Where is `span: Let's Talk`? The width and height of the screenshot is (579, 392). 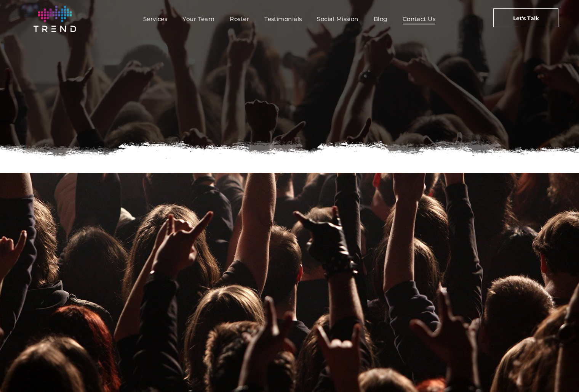 span: Let's Talk is located at coordinates (526, 19).